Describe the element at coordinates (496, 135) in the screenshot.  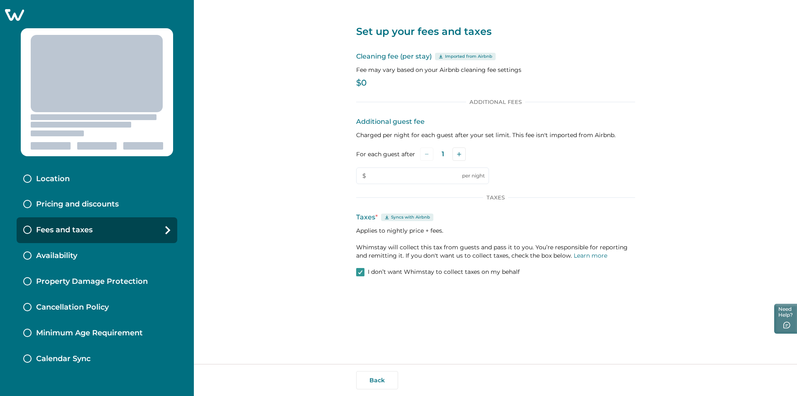
I see `p: Charged per night for each guest after your set limit. This fee isn't imported from Airbnb.` at that location.